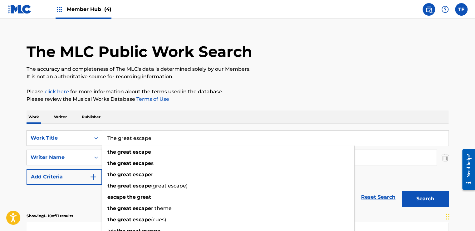 The height and width of the screenshot is (231, 475). Describe the element at coordinates (429, 9) in the screenshot. I see `a: Public Search` at that location.